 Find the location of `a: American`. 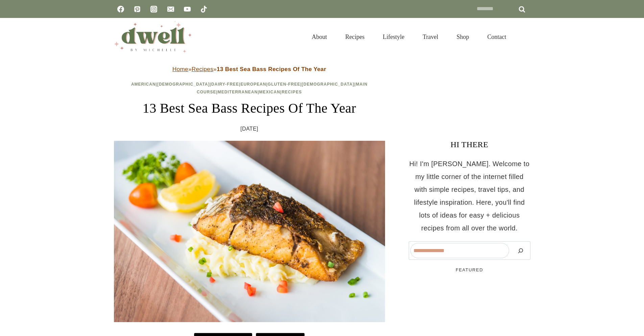

a: American is located at coordinates (143, 84).